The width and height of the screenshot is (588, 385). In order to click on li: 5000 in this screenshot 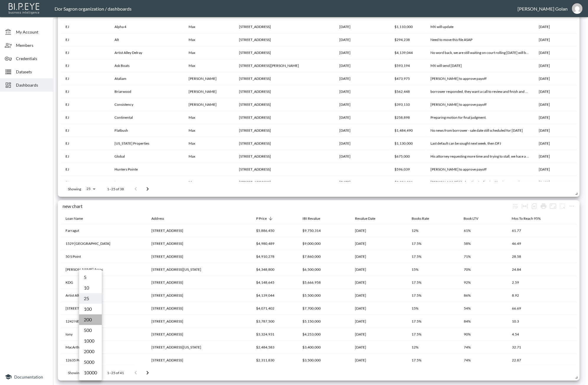, I will do `click(90, 362)`.